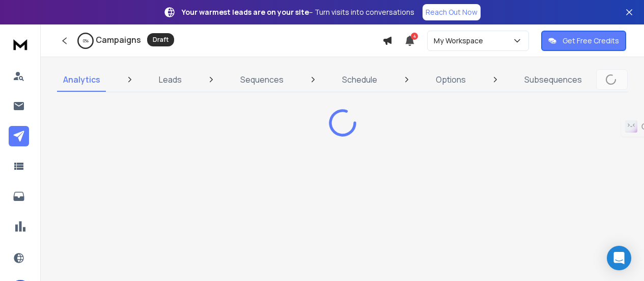 This screenshot has width=644, height=281. Describe the element at coordinates (81, 79) in the screenshot. I see `p: Analytics` at that location.